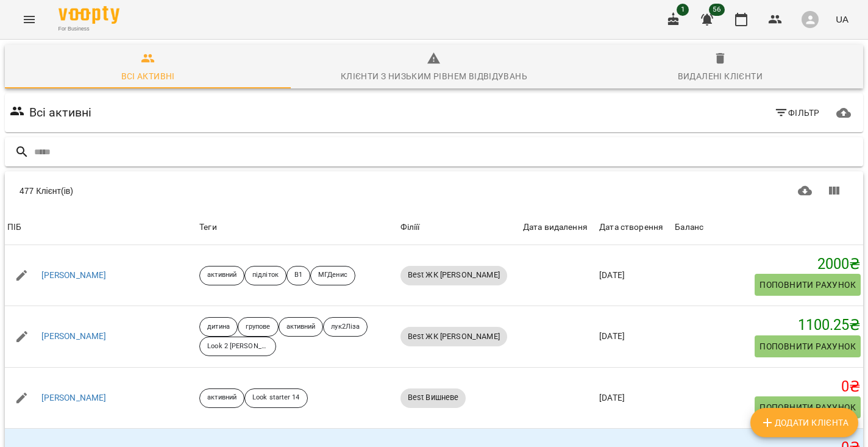  What do you see at coordinates (634, 228) in the screenshot?
I see `span: Дата створення` at bounding box center [634, 228].